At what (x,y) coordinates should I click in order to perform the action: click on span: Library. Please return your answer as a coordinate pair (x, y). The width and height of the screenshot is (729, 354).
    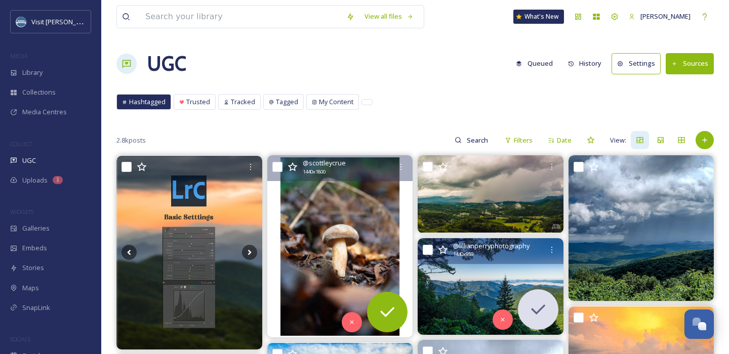
    Looking at the image, I should click on (32, 72).